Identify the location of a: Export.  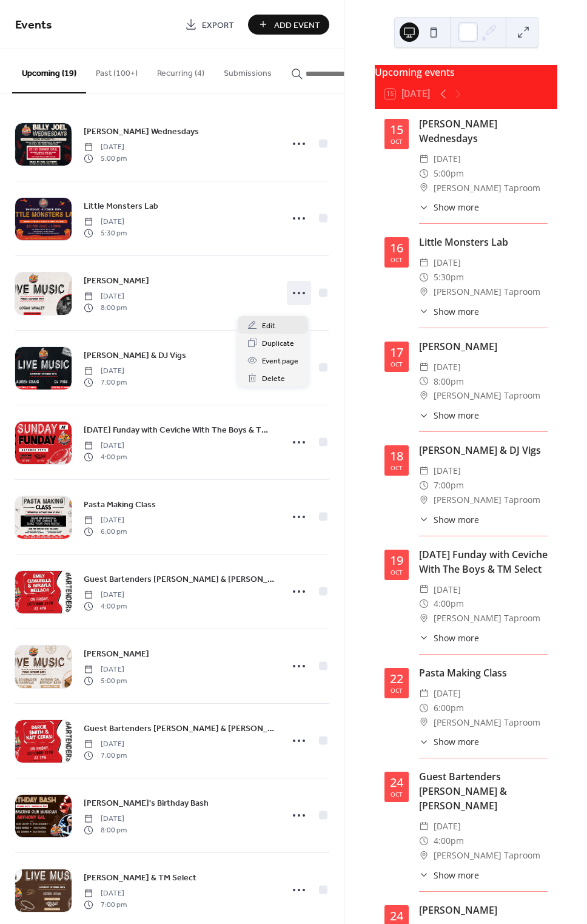
(209, 24).